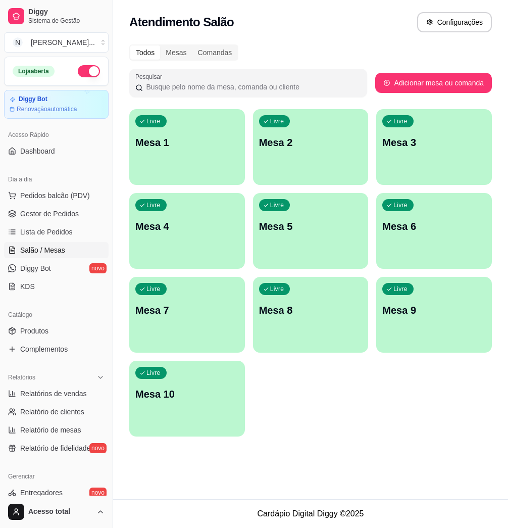  What do you see at coordinates (151, 76) in the screenshot?
I see `label: Pesquisar` at bounding box center [151, 76].